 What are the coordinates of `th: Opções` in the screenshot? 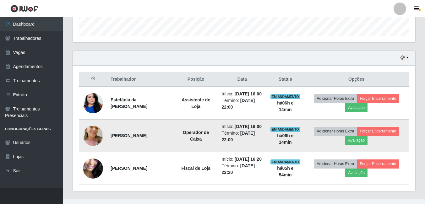 It's located at (356, 79).